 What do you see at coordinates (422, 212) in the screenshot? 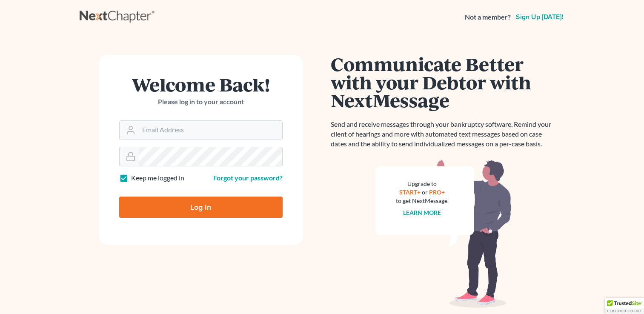
I see `a: Learn more` at bounding box center [422, 212].